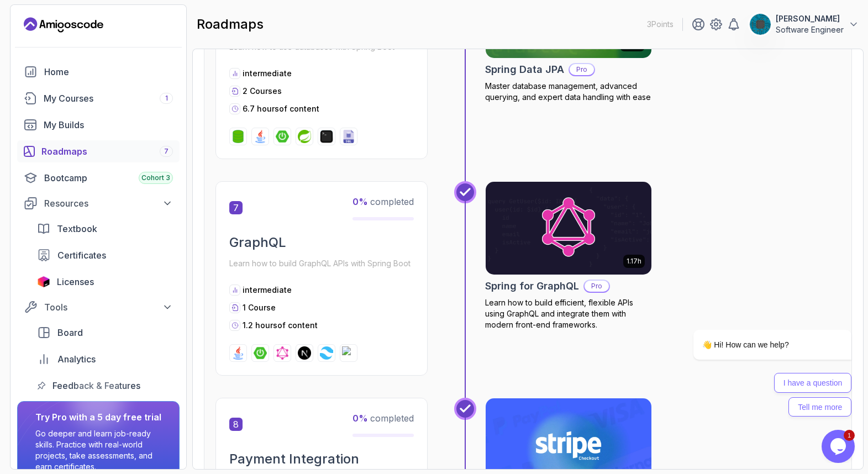  Describe the element at coordinates (105, 229) in the screenshot. I see `a: textbook` at that location.